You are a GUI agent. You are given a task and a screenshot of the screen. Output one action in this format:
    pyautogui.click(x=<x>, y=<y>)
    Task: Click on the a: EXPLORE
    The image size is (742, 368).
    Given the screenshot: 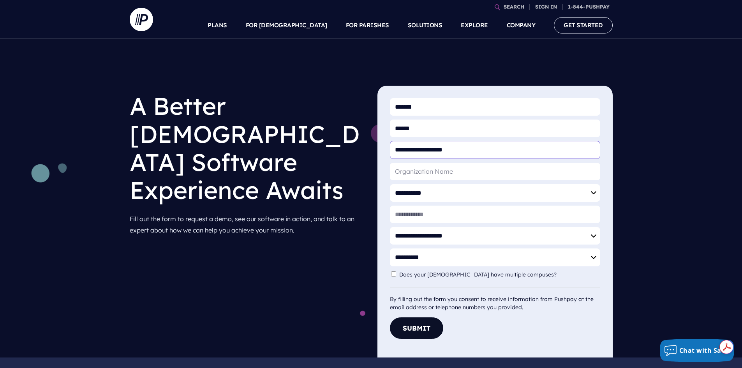 What is the action you would take?
    pyautogui.click(x=474, y=25)
    